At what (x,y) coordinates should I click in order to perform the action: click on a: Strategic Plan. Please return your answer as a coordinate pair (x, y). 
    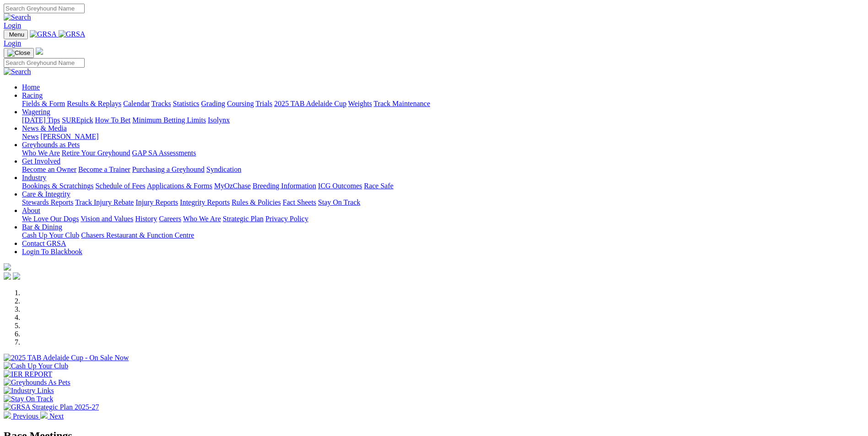
    Looking at the image, I should click on (243, 219).